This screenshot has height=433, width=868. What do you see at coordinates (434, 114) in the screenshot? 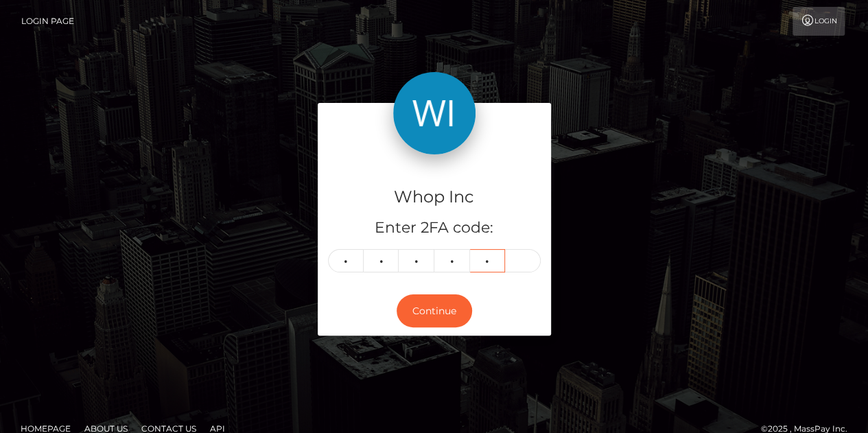
I see `img: Whop Inc` at bounding box center [434, 114].